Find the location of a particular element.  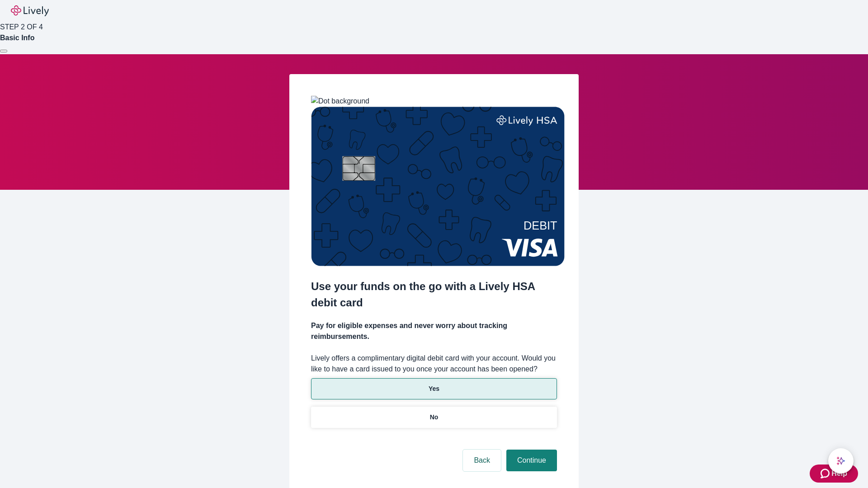

span: Help is located at coordinates (839, 473).